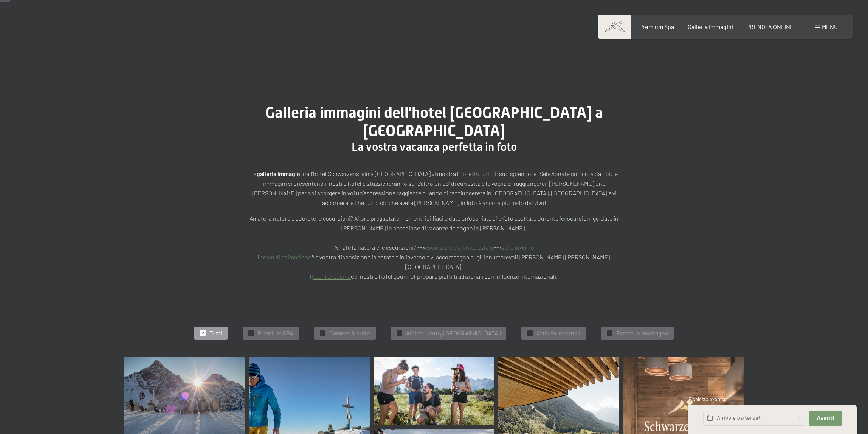 This screenshot has width=868, height=434. What do you see at coordinates (825, 418) in the screenshot?
I see `span: Avanti` at bounding box center [825, 418].